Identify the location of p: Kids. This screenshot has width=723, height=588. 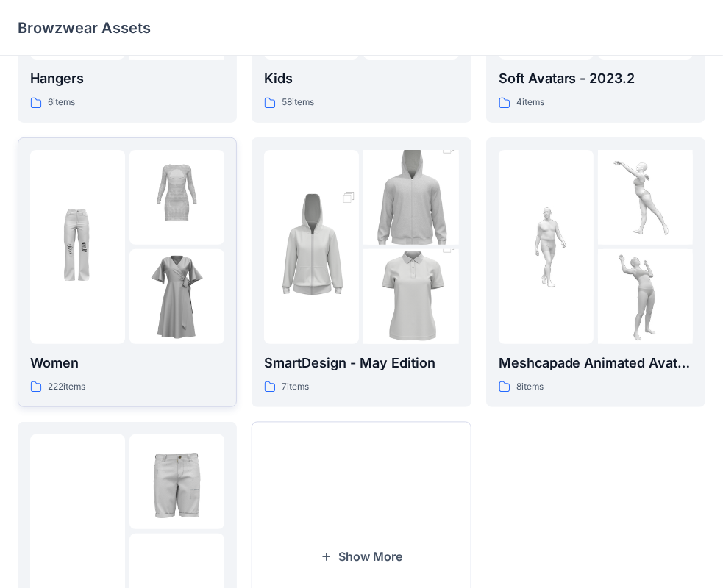
(362, 79).